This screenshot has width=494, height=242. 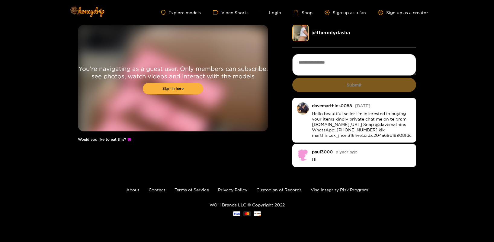 What do you see at coordinates (279, 190) in the screenshot?
I see `a: Custodian of Records` at bounding box center [279, 190].